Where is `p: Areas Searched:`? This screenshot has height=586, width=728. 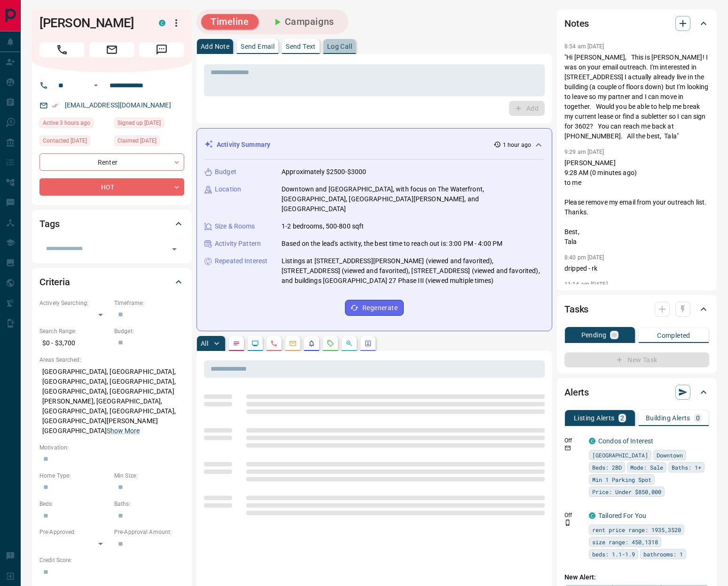
p: Areas Searched: is located at coordinates (112, 360).